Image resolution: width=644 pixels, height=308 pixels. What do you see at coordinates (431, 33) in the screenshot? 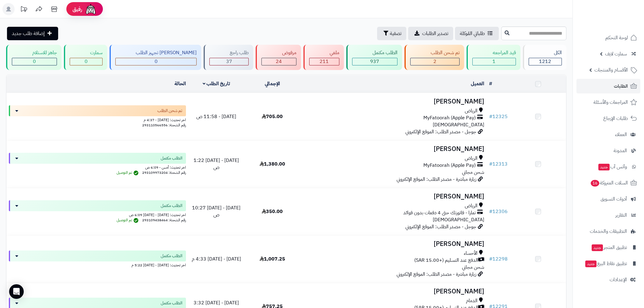
I see `a: تصدير الطلبات` at bounding box center [431, 33].